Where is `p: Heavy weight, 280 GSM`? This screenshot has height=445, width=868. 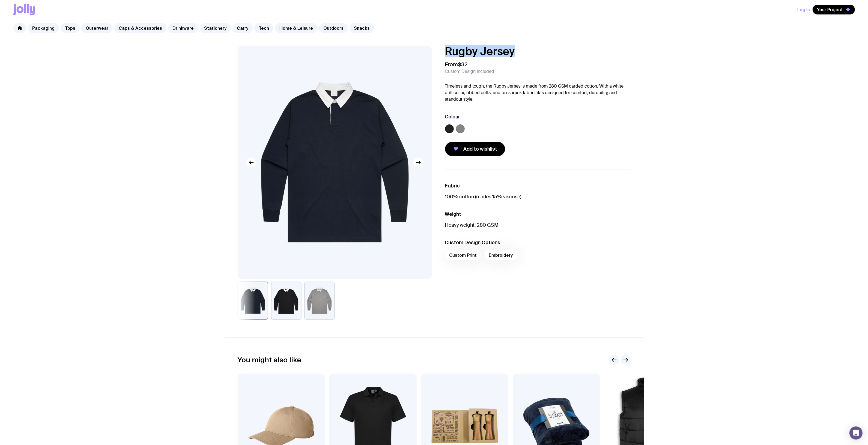
p: Heavy weight, 280 GSM is located at coordinates (538, 225).